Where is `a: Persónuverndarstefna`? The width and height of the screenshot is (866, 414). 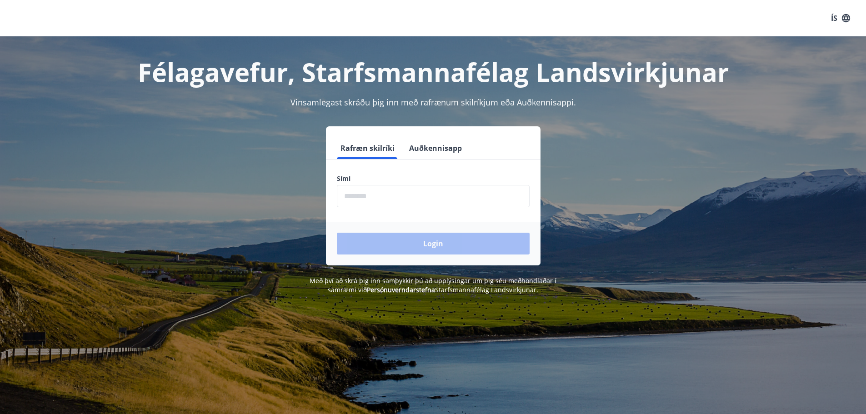
a: Persónuverndarstefna is located at coordinates (401, 290).